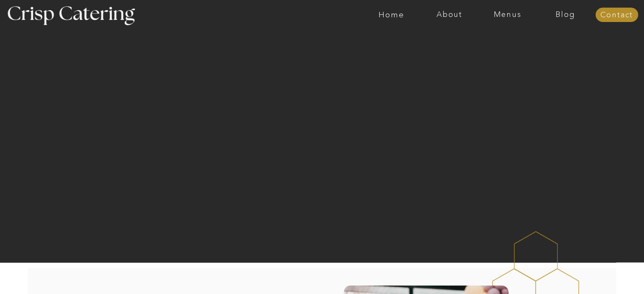 Image resolution: width=644 pixels, height=294 pixels. Describe the element at coordinates (616, 15) in the screenshot. I see `nav: Contact` at that location.